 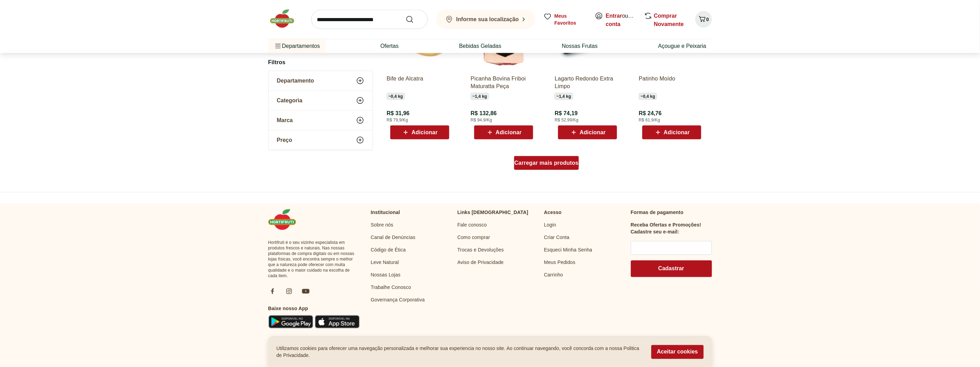 I want to click on a: Esqueci Minha Senha, so click(x=569, y=250).